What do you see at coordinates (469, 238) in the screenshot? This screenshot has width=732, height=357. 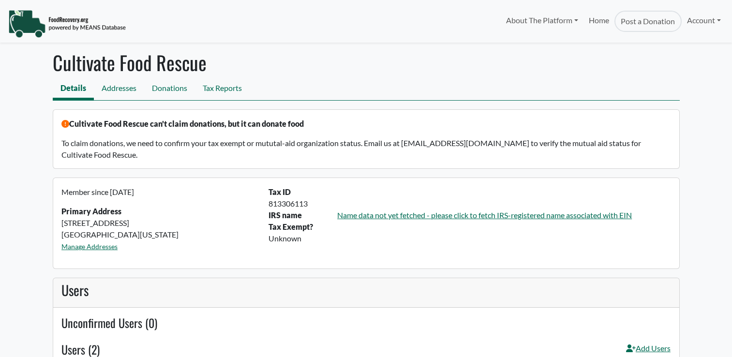 I see `div: Unknown` at bounding box center [469, 238].